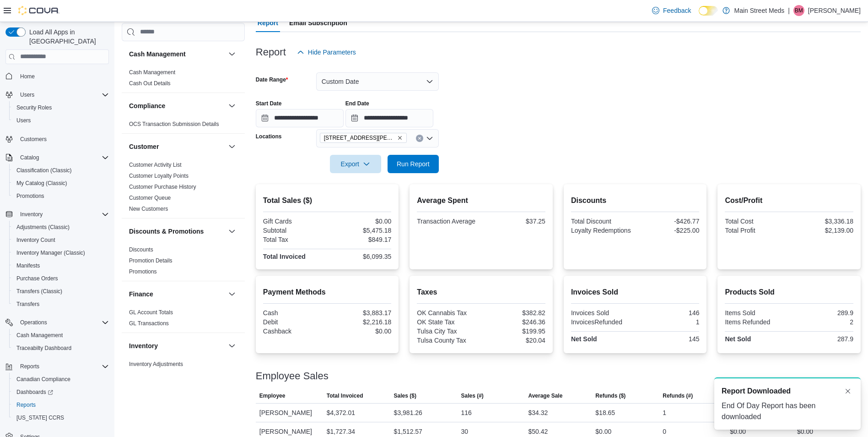 The image size is (868, 437). I want to click on button: Catalog, so click(57, 157).